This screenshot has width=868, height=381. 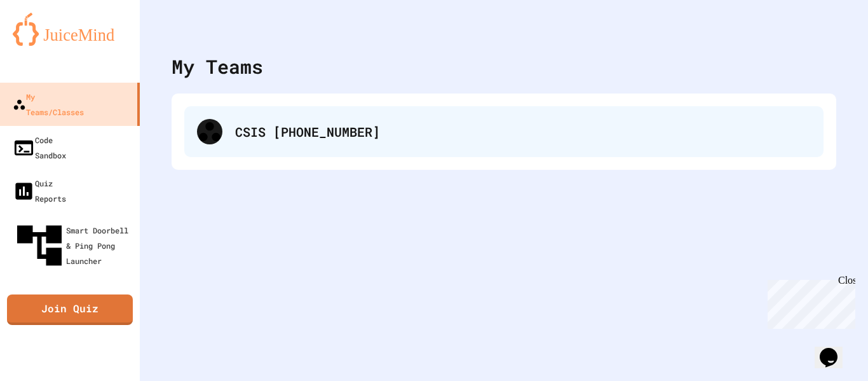 I want to click on div: Code Sandbox, so click(x=40, y=147).